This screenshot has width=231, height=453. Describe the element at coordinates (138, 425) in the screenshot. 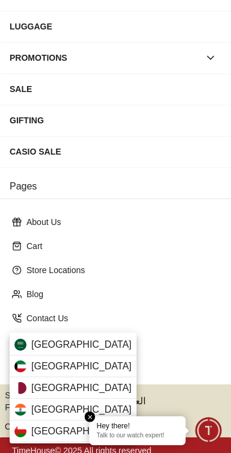

I see `div: Hey there!` at that location.